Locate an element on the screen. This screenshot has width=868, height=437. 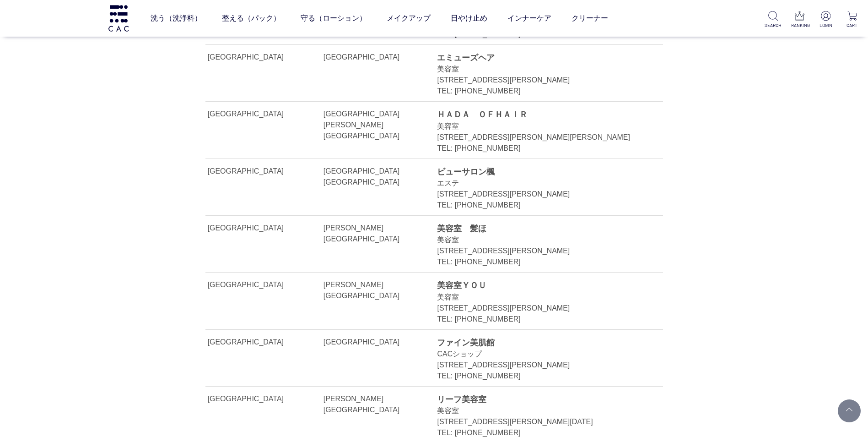
a: メイクアップ is located at coordinates (409, 18).